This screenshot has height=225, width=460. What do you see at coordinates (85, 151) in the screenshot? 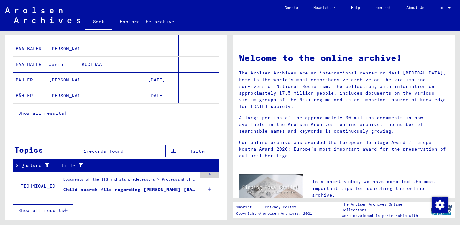
I see `font: 1` at bounding box center [85, 151].